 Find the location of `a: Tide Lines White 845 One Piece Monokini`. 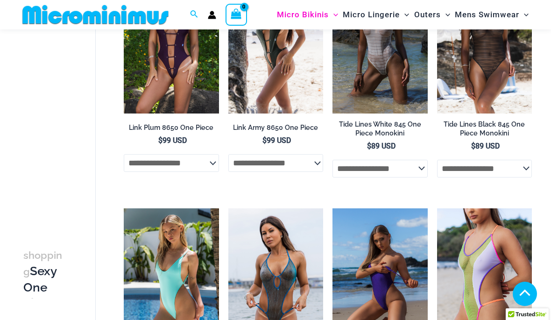

a: Tide Lines White 845 One Piece Monokini is located at coordinates (380, 130).